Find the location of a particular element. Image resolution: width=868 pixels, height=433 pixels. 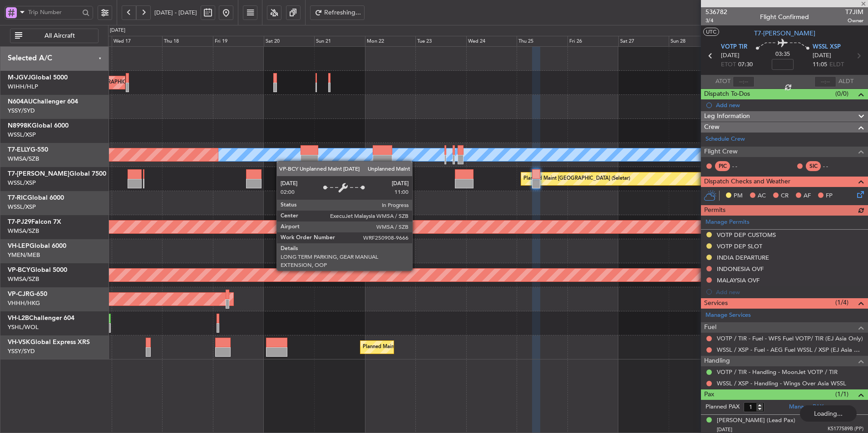

div: Thu 25 is located at coordinates (542, 41).